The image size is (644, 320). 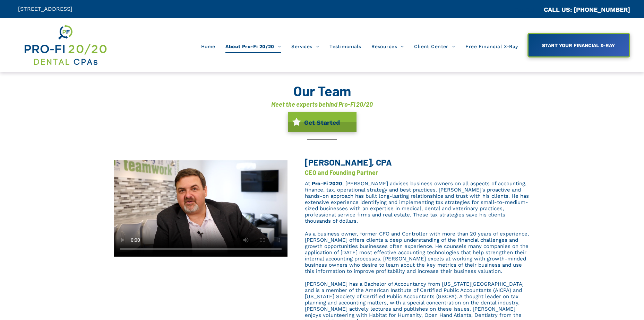 What do you see at coordinates (345, 47) in the screenshot?
I see `a: Testimonials` at bounding box center [345, 47].